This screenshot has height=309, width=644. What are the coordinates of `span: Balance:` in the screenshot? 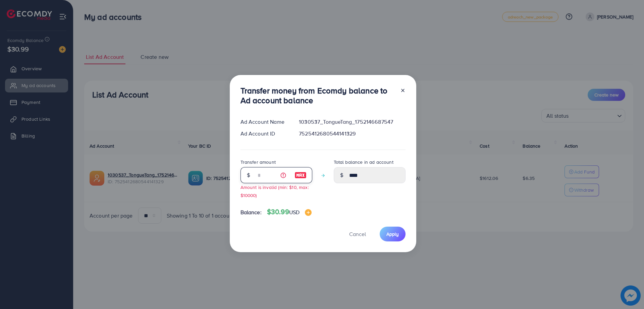 It's located at (251, 212).